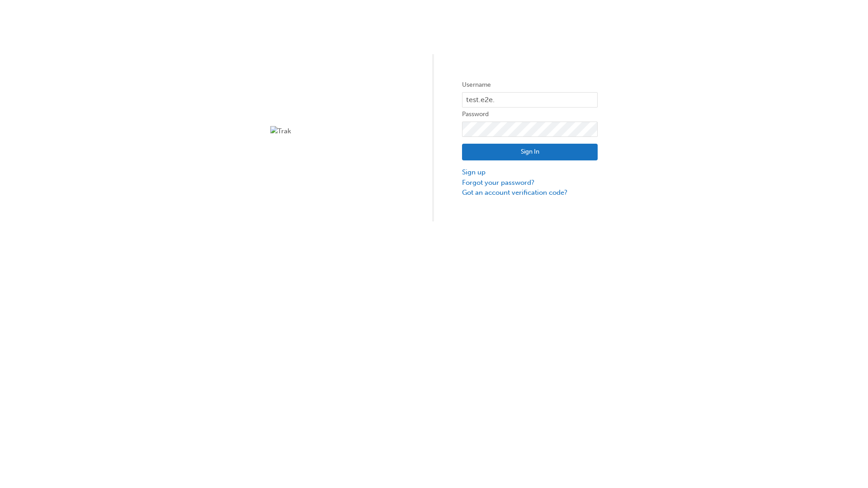 The width and height of the screenshot is (868, 488). I want to click on label: Username, so click(530, 85).